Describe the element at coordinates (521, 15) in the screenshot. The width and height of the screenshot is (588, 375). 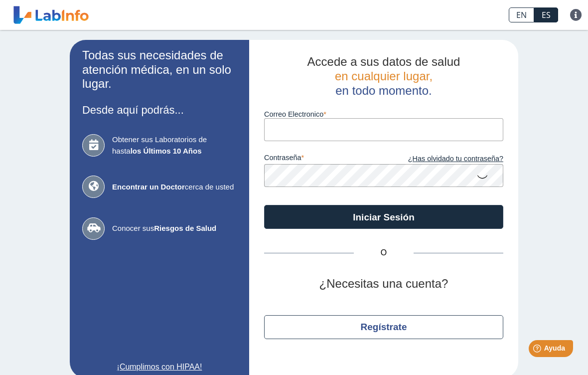
I see `a: EN` at that location.